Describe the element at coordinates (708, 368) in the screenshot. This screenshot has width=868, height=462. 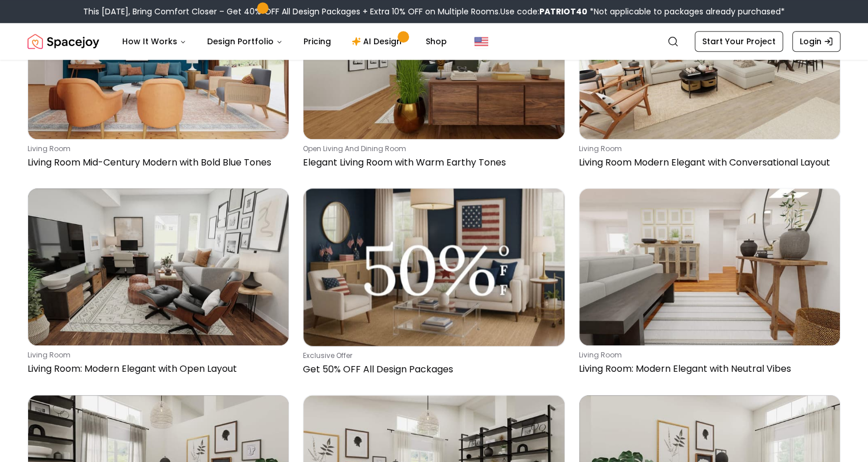
I see `p: Living Room: Modern Elegant with Neutral Vibes` at that location.